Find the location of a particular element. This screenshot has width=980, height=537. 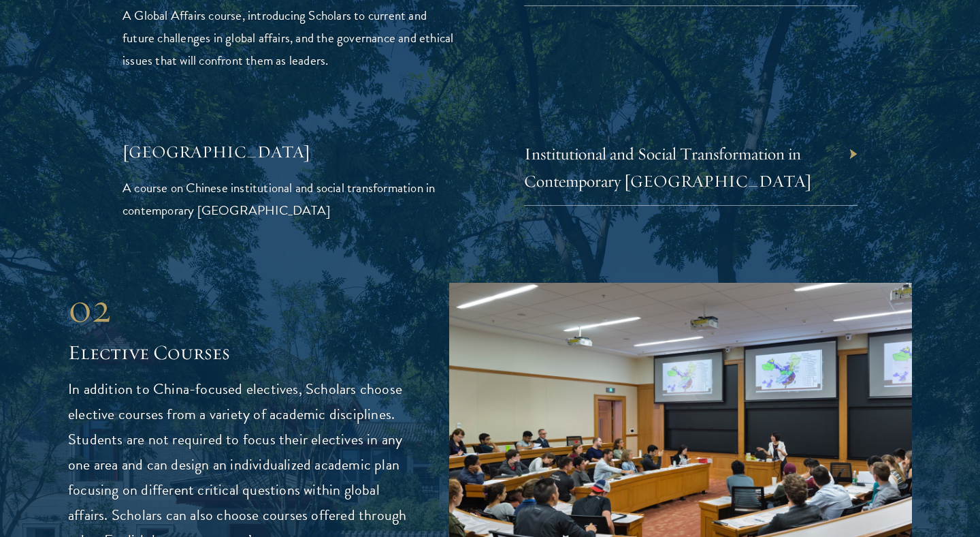

p: A Global Affairs course, introducing Scholars to current and future challenges in global affairs,... is located at coordinates (289, 38).